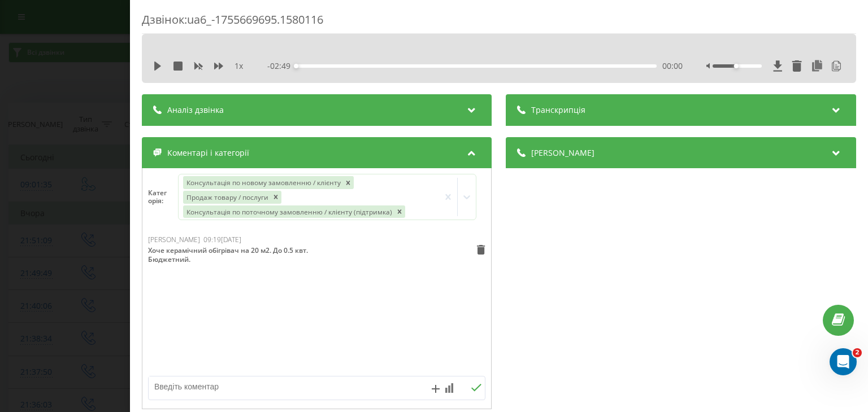 The image size is (868, 412). What do you see at coordinates (288, 212) in the screenshot?
I see `div: Консультація по поточному замовленню / клієнту (підтримка)` at bounding box center [288, 212].